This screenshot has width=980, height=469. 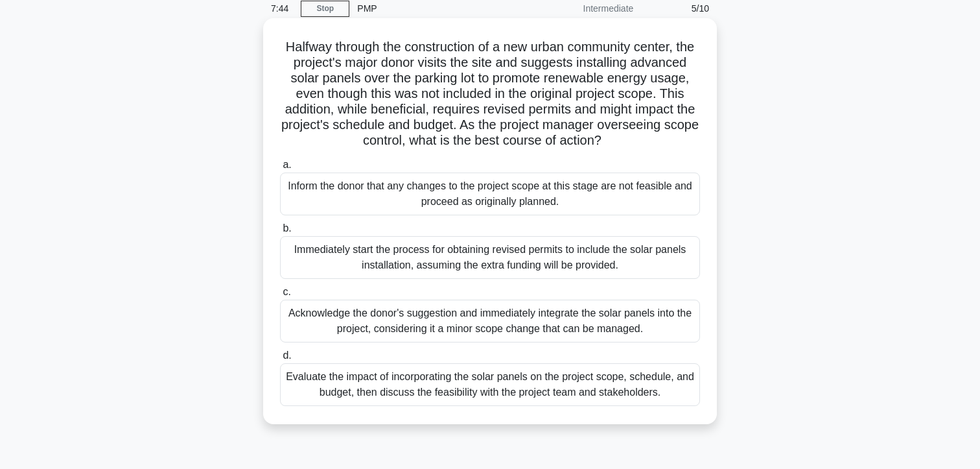 I want to click on span: d., so click(x=287, y=355).